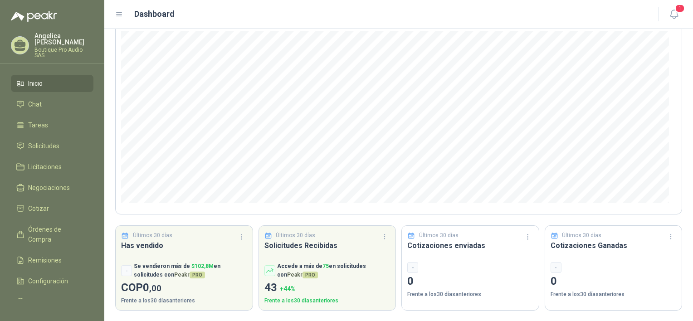 The width and height of the screenshot is (693, 321). I want to click on a: Solicitudes, so click(52, 146).